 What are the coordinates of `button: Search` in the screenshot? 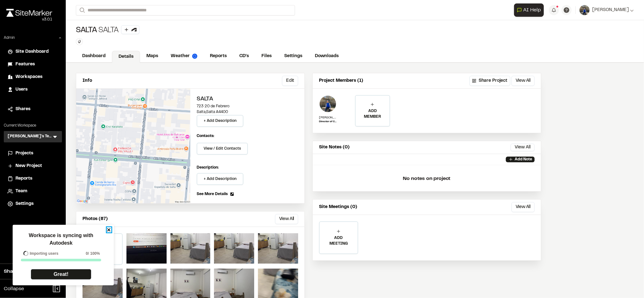 It's located at (82, 10).